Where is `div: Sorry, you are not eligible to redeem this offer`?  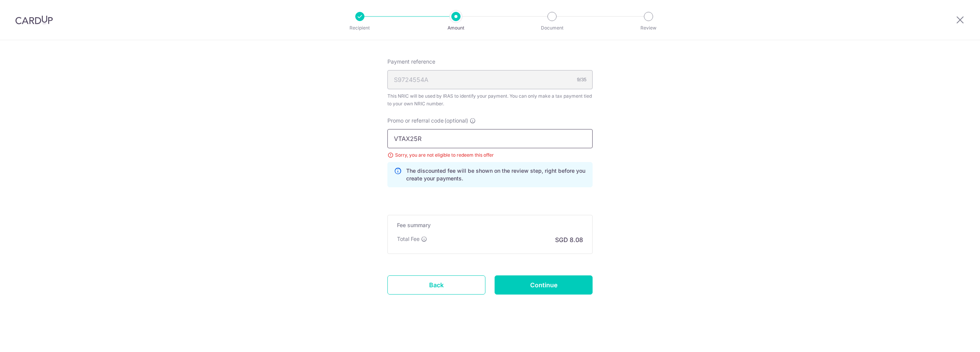
div: Sorry, you are not eligible to redeem this offer is located at coordinates (490, 155).